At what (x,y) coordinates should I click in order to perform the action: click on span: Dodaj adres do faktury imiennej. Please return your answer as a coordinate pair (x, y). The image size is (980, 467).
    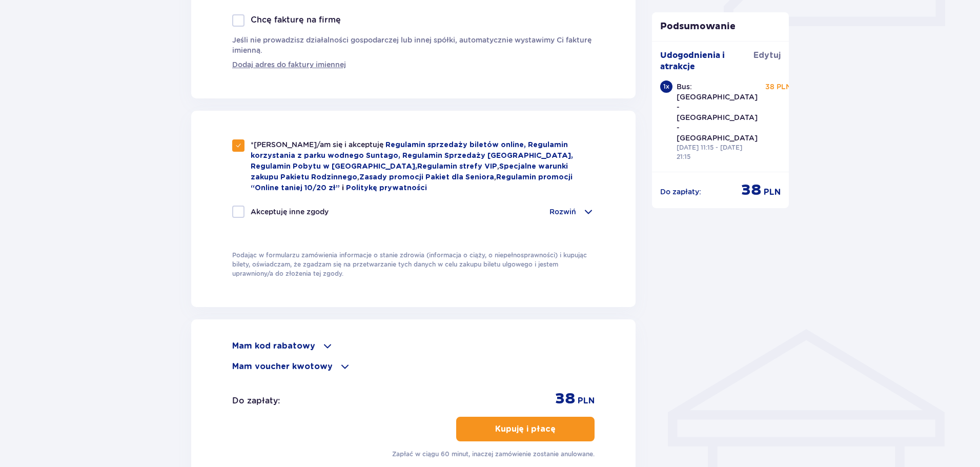
    Looking at the image, I should click on (289, 64).